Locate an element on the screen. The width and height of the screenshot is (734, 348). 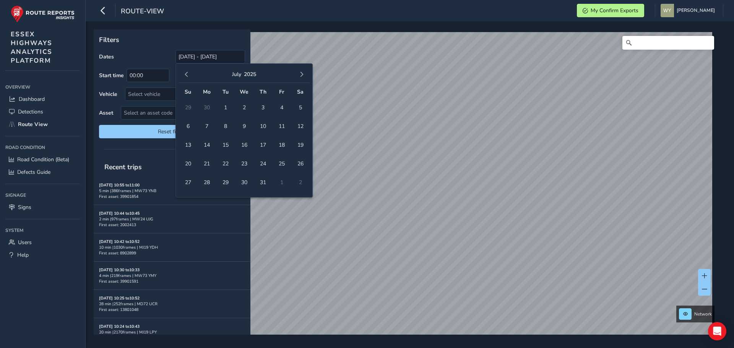
span: Th is located at coordinates (263, 92).